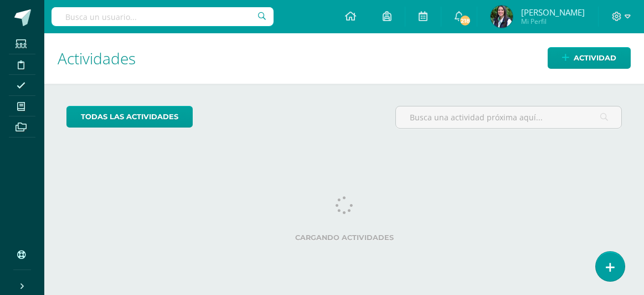 The width and height of the screenshot is (644, 295). Describe the element at coordinates (502, 16) in the screenshot. I see `img: 2c0c839dd314da7cbe4dae4a4a75361c.png` at that location.